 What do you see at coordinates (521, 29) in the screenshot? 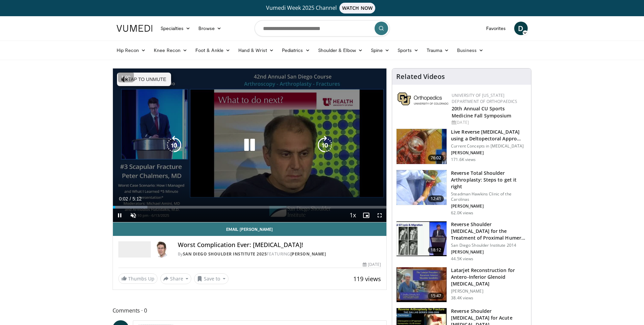
I see `a: D` at bounding box center [521, 29].